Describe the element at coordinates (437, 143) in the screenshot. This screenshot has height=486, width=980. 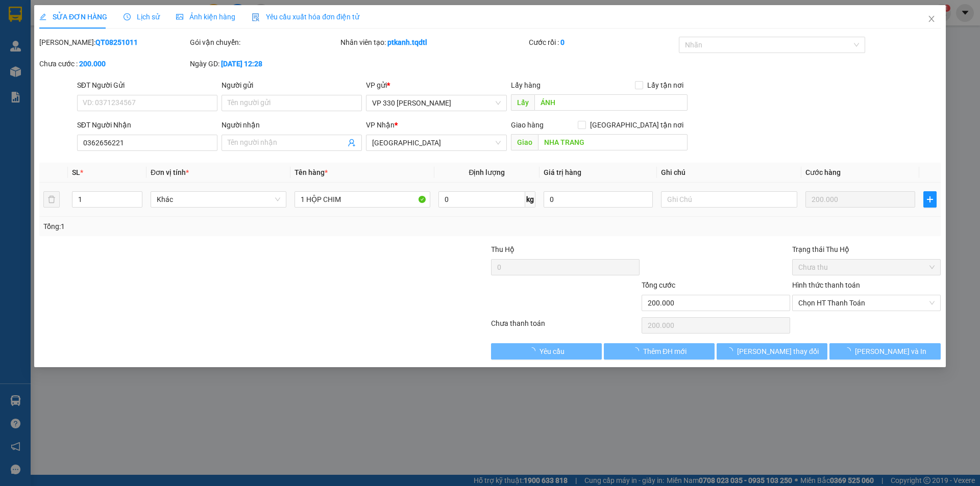
I see `span: Khánh Hòa` at that location.